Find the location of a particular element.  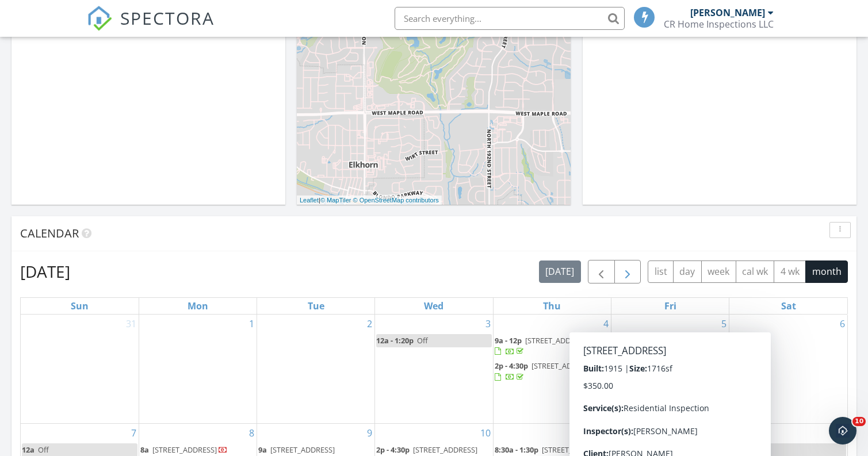

div: CR Home Inspections LLC is located at coordinates (718, 24).